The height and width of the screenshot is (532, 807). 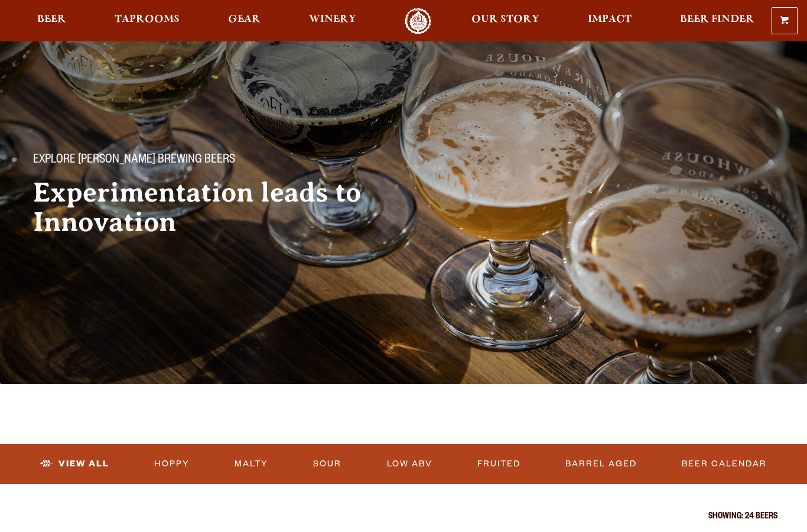 I want to click on a: Beer Calendar, so click(x=724, y=464).